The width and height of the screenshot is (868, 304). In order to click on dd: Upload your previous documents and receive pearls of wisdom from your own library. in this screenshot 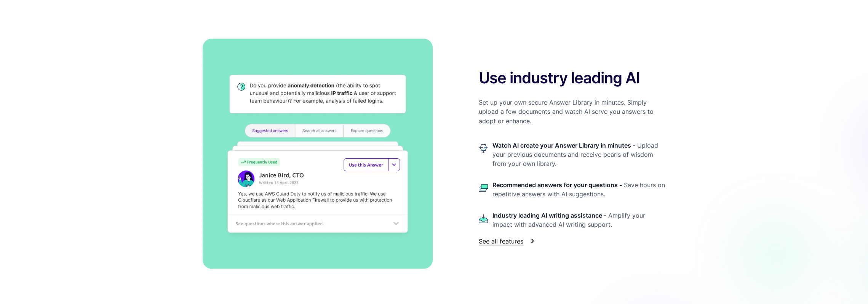, I will do `click(575, 154)`.